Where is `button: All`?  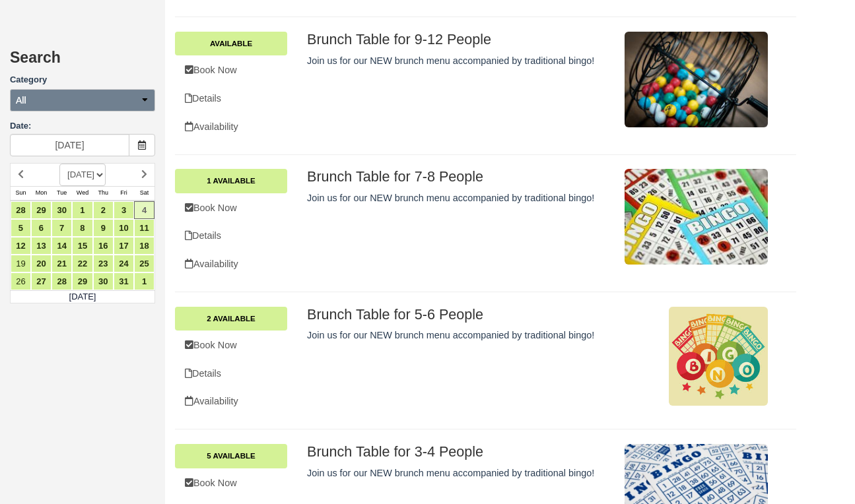
button: All is located at coordinates (82, 100).